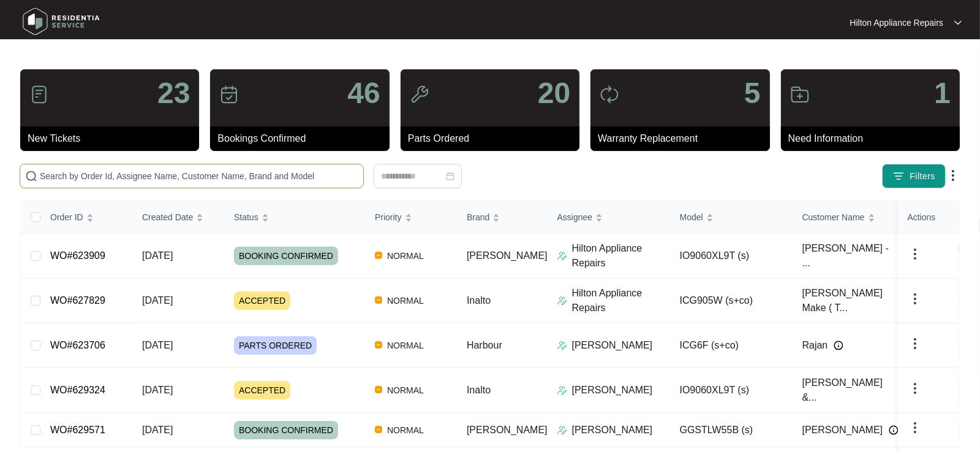  What do you see at coordinates (816, 345) in the screenshot?
I see `span: Rajan` at bounding box center [816, 345].